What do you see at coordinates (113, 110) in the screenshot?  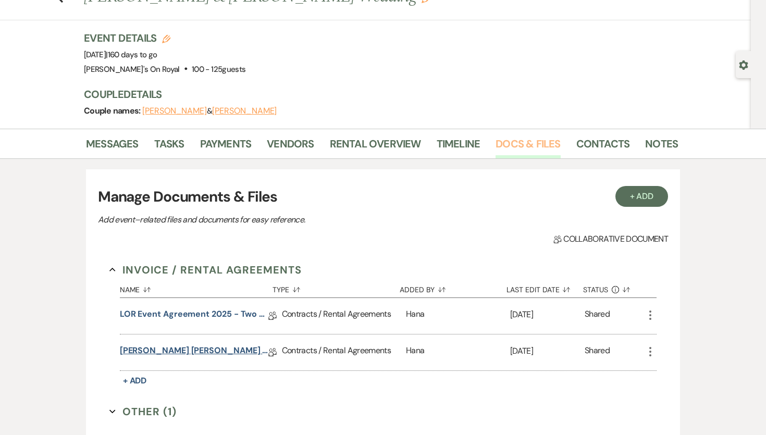 I see `span: Couple names:` at bounding box center [113, 110].